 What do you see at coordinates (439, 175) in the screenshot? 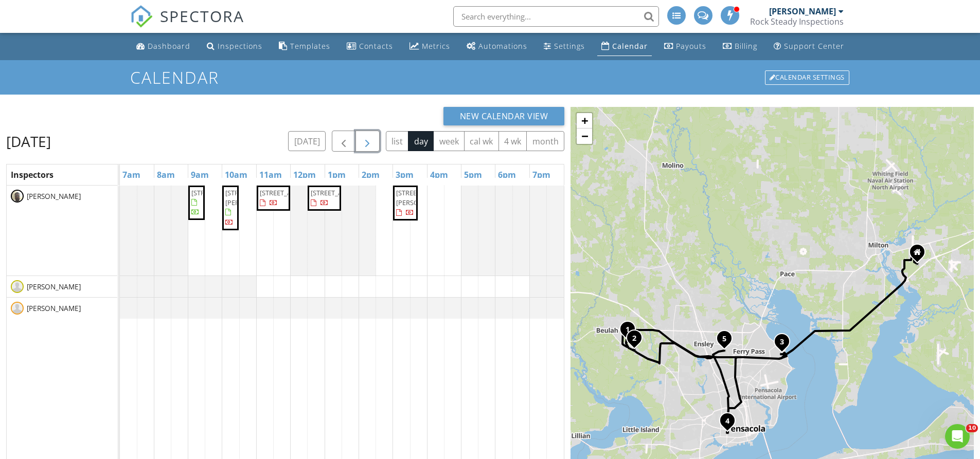
I see `a: 4pm` at bounding box center [439, 175].